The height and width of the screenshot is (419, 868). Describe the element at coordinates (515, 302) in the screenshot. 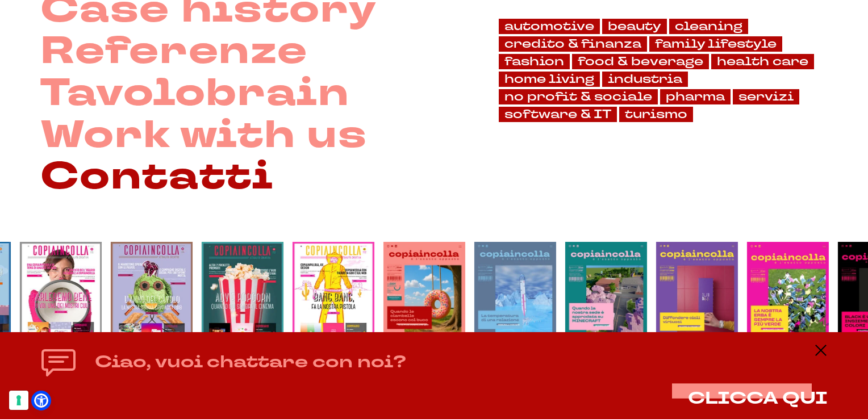

I see `img: copertina numero 38` at that location.